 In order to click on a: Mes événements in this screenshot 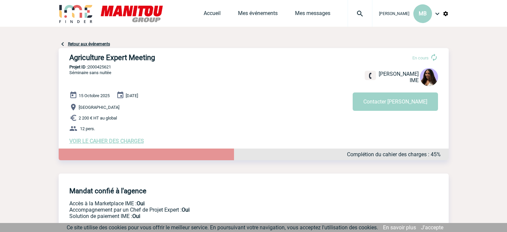, I will do `click(258, 15)`.